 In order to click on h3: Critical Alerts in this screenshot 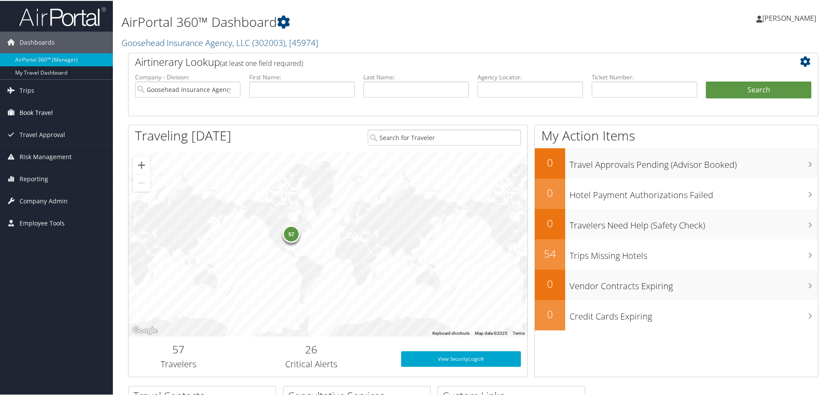, I will do `click(311, 364)`.